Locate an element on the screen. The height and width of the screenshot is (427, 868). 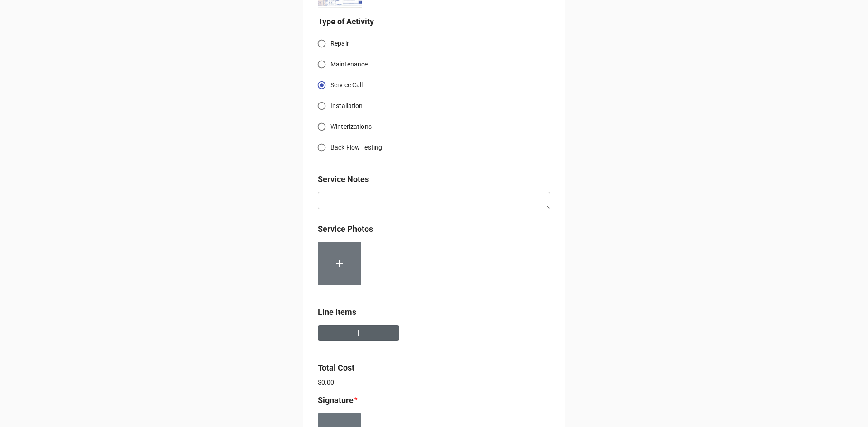
label: Type of Activity is located at coordinates (346, 22).